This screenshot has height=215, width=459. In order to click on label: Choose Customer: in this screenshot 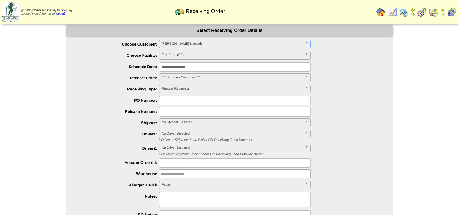, I will do `click(119, 44)`.